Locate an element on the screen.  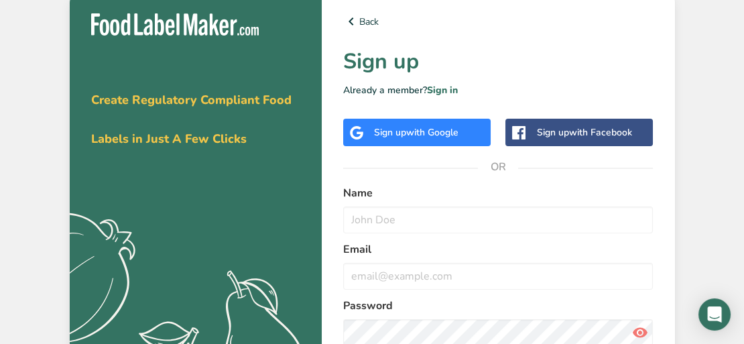
label: Email is located at coordinates (498, 249).